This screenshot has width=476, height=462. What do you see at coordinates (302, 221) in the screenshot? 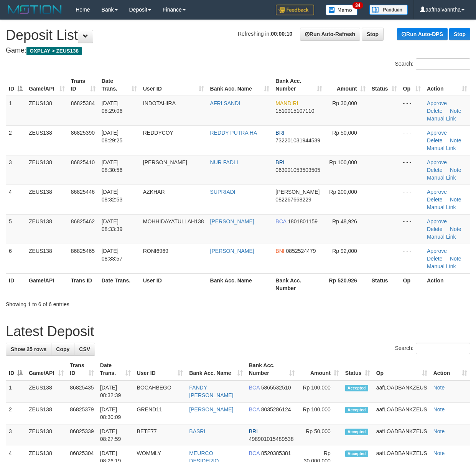
I see `span: Copy 1801801159 to clipboard` at bounding box center [302, 221].